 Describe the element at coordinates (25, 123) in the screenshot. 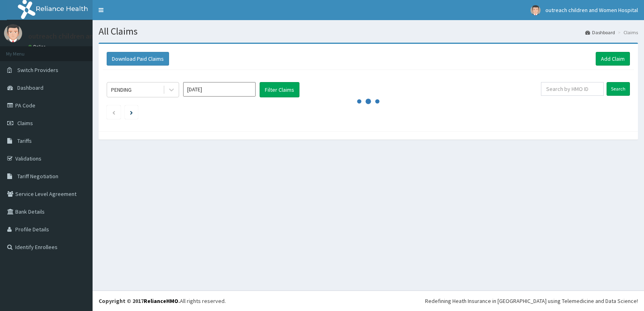

I see `span: Claims` at that location.